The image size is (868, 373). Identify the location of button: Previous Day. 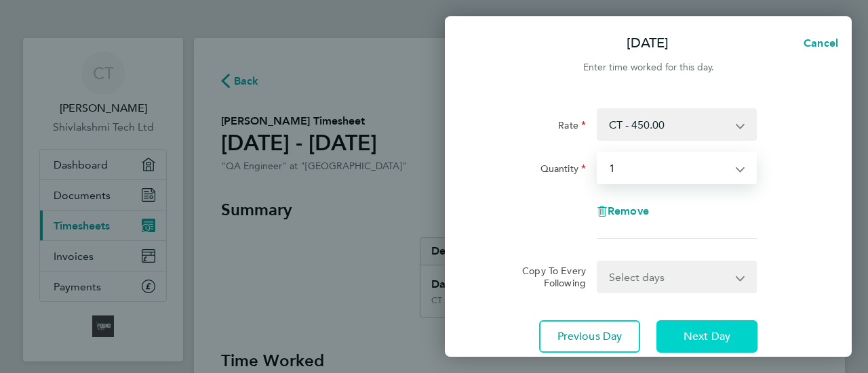
(589, 337).